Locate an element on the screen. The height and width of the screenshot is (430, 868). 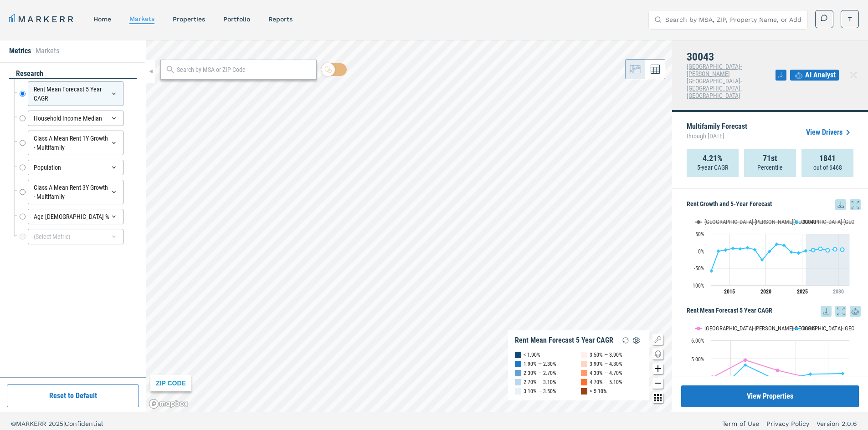
div: < 1.90% is located at coordinates (532, 355).